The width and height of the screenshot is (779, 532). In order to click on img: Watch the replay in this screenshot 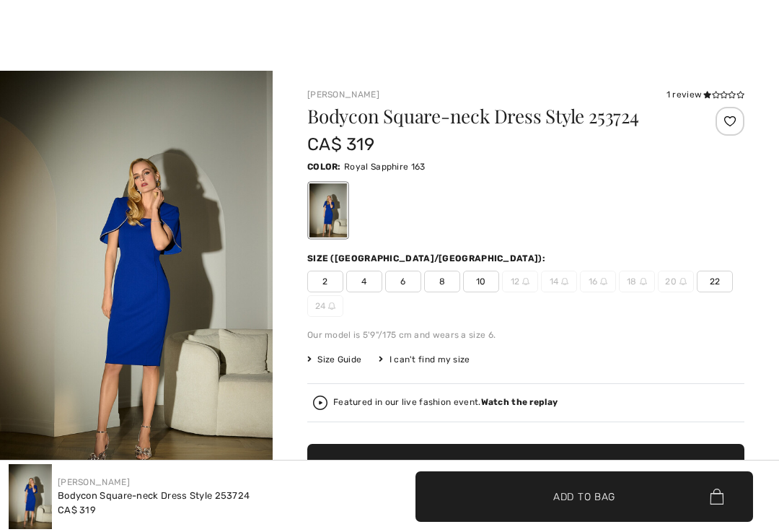, I will do `click(321, 403)`.